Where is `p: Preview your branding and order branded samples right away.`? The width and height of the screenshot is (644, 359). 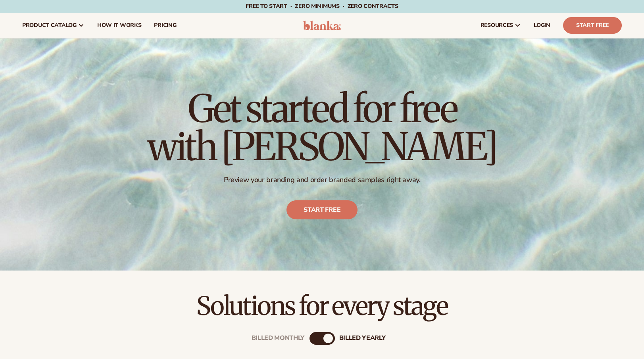 p: Preview your branding and order branded samples right away. is located at coordinates (322, 180).